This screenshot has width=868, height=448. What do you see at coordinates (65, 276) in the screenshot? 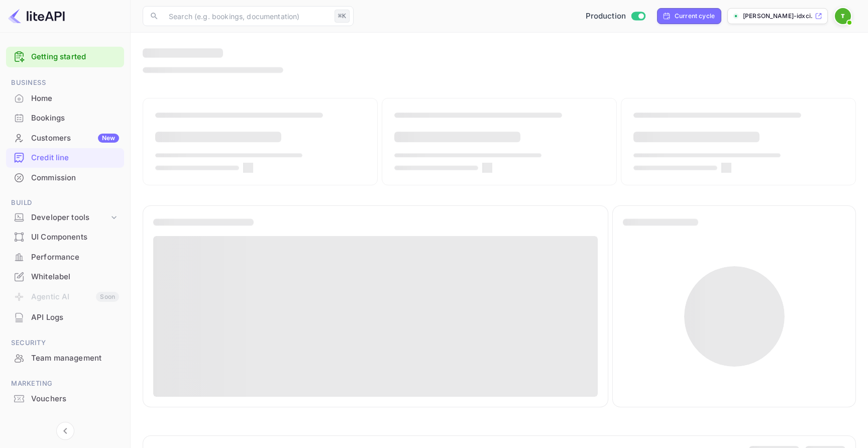
I see `a: Whitelabel` at bounding box center [65, 276].